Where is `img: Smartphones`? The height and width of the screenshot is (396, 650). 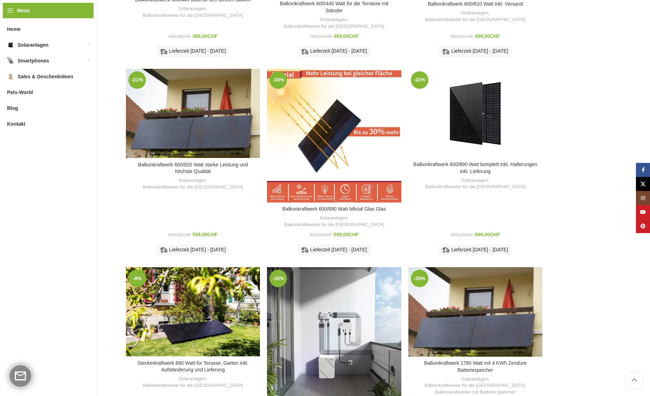 img: Smartphones is located at coordinates (11, 61).